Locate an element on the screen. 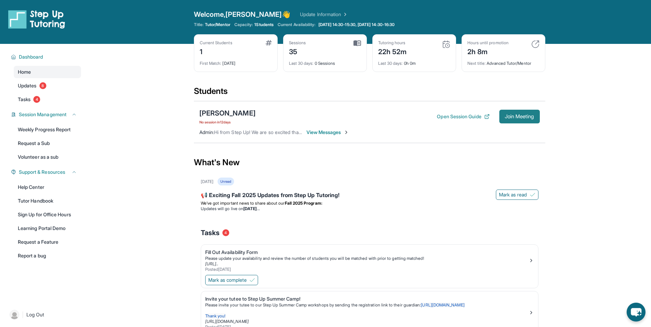  img: Chevron Right is located at coordinates (344, 14).